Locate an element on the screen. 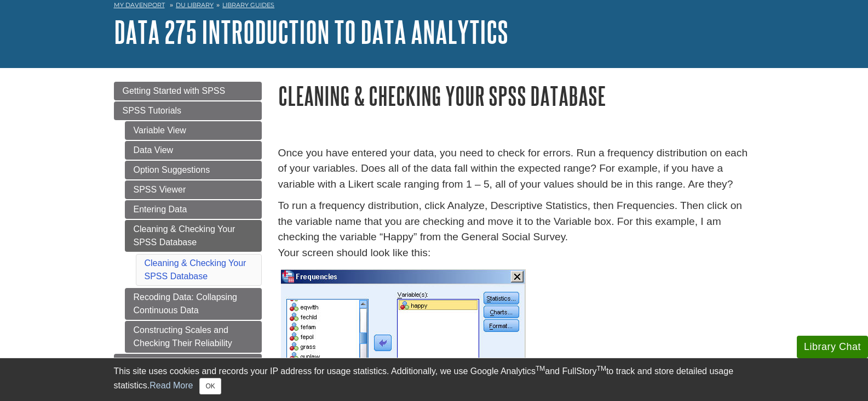  button: Library Chat is located at coordinates (833, 346).